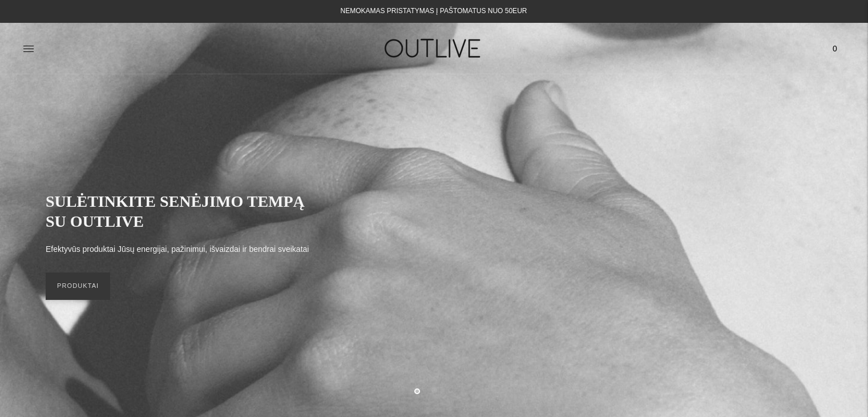 The height and width of the screenshot is (417, 868). Describe the element at coordinates (417, 391) in the screenshot. I see `button: Move carousel to slide 1` at that location.